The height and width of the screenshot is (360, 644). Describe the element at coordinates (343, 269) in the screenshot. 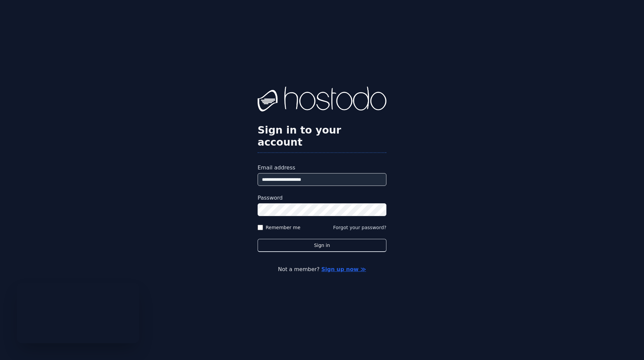

I see `a: Sign up now ≫` at that location.